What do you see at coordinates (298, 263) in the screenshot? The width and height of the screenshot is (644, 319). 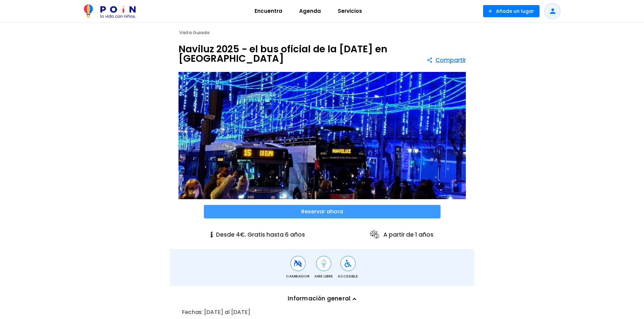 I see `img: Cambiador` at bounding box center [298, 263].